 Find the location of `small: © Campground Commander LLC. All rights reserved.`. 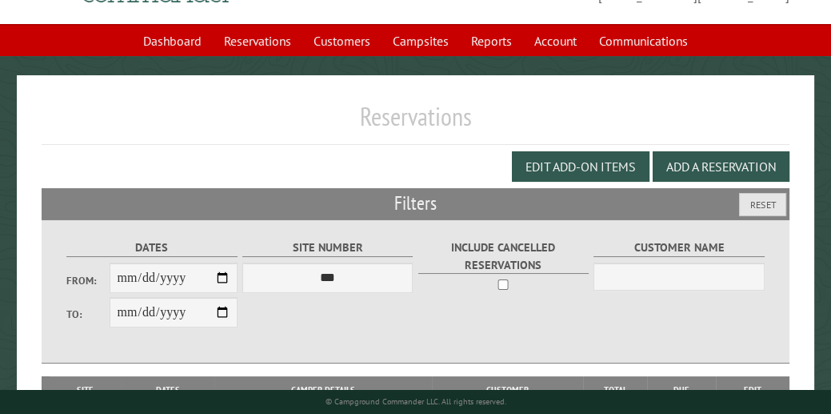

small: © Campground Commander LLC. All rights reserved. is located at coordinates (416, 401).